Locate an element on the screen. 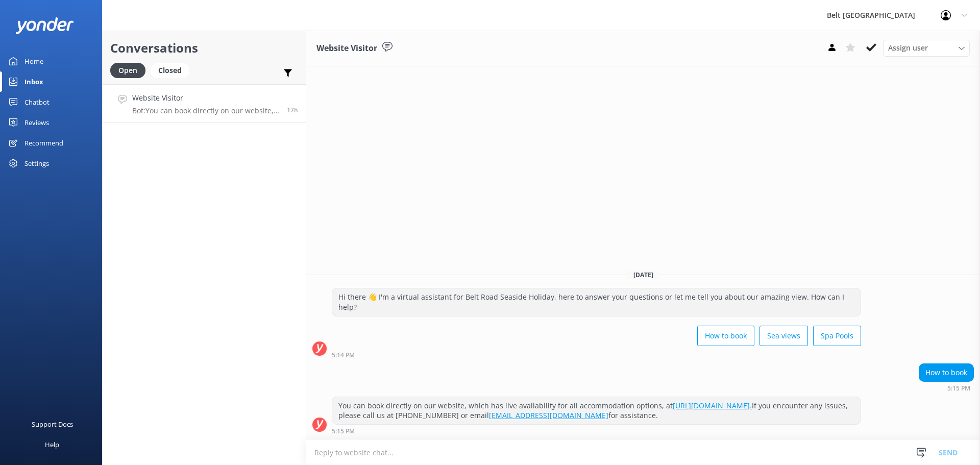  div: Hi there 👋 I'm a virtual assistant for Belt Road Seaside Holiday, here to answer your questions o... is located at coordinates (596, 302).